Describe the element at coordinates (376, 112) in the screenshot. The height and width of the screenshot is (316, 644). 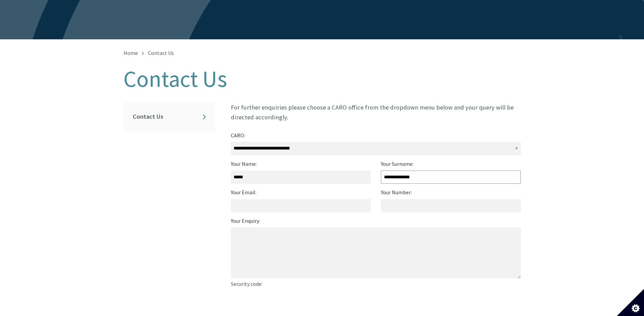
I see `p: For further enquiries please choose a CARO office from the dropdown menu below and your query wil...` at that location.